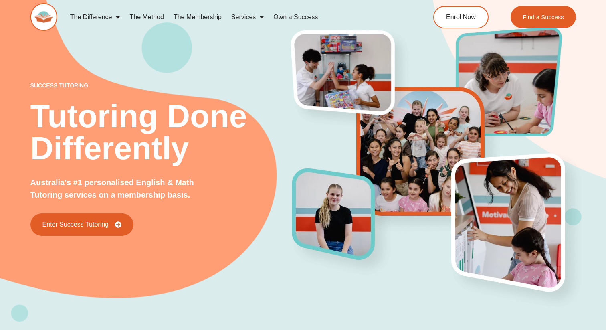 This screenshot has height=330, width=606. What do you see at coordinates (247, 17) in the screenshot?
I see `a: Services` at bounding box center [247, 17].